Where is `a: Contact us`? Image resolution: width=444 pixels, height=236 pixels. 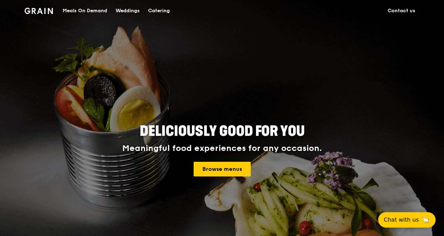
a: Contact us is located at coordinates (402, 11).